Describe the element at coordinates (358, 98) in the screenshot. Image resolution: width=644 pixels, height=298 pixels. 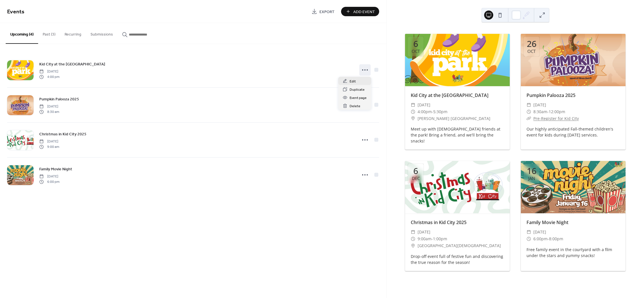
I see `span: Event page` at that location.